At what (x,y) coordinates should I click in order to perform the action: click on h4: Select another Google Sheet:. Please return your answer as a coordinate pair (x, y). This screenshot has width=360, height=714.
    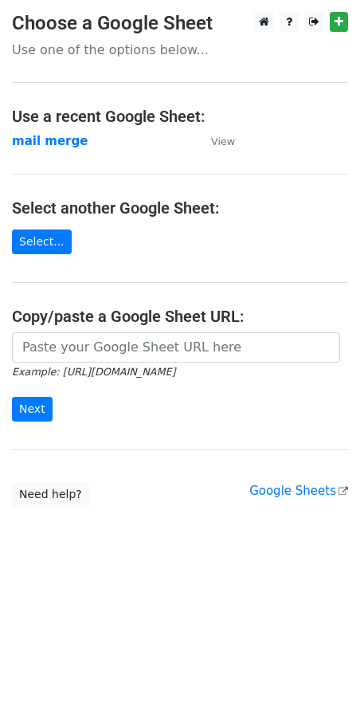
    Looking at the image, I should click on (180, 208).